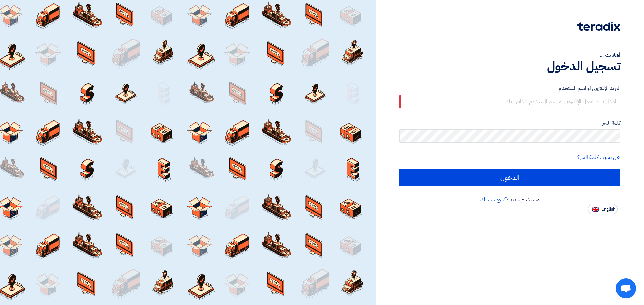 Image resolution: width=644 pixels, height=305 pixels. Describe the element at coordinates (626, 288) in the screenshot. I see `a: Open chat` at that location.